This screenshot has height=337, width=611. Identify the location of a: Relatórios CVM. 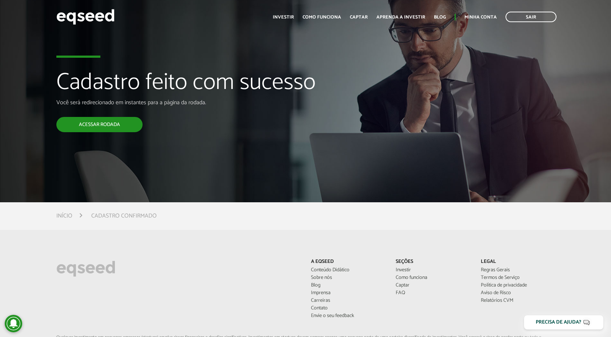
(517, 301).